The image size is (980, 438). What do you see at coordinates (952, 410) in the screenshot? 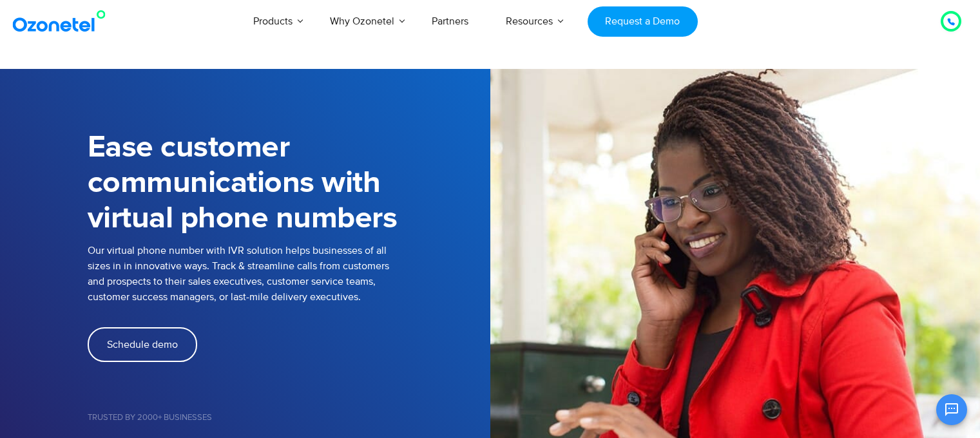
I see `button: Open chat` at bounding box center [952, 410].